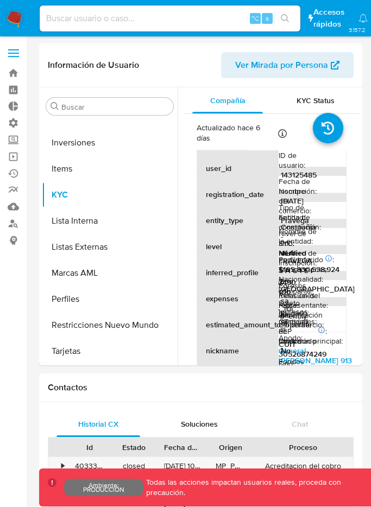 The height and width of the screenshot is (507, 371). Describe the element at coordinates (110, 247) in the screenshot. I see `button: Listas Externas` at that location.